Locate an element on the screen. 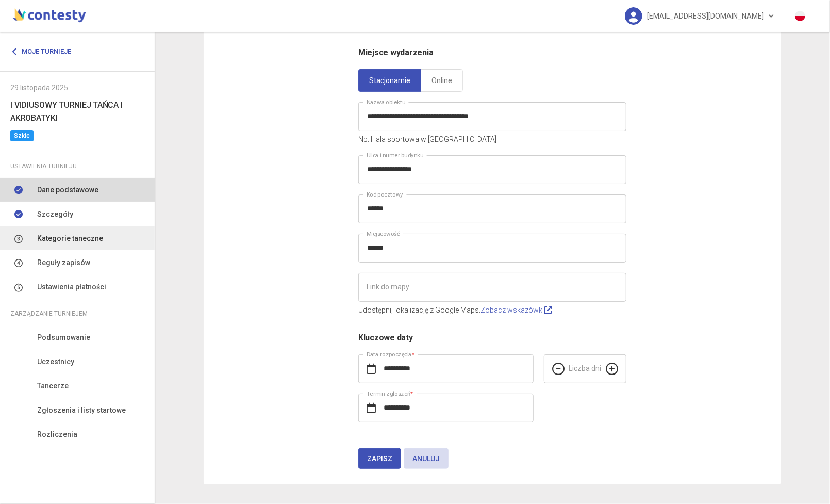 Image resolution: width=830 pixels, height=504 pixels. span: Uczestnicy is located at coordinates (55, 362).